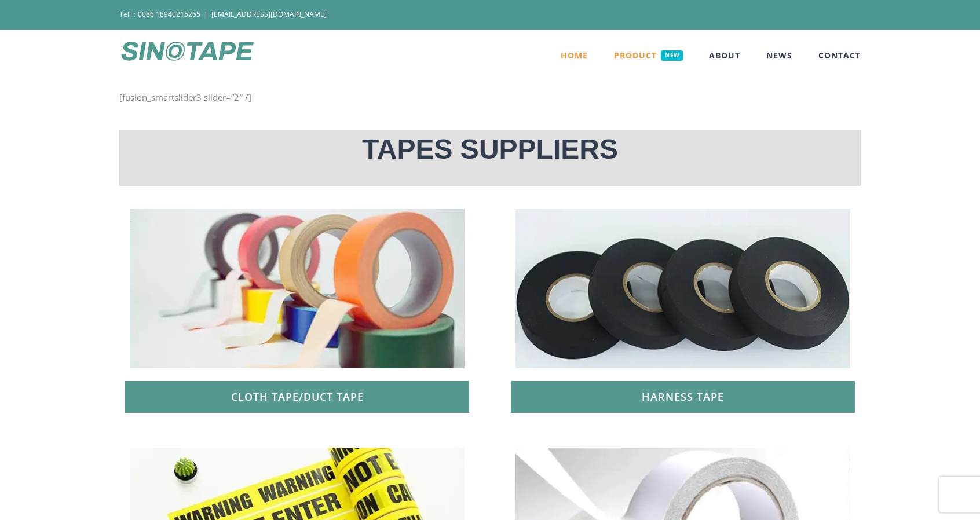  Describe the element at coordinates (724, 56) in the screenshot. I see `span: ABOUT` at that location.